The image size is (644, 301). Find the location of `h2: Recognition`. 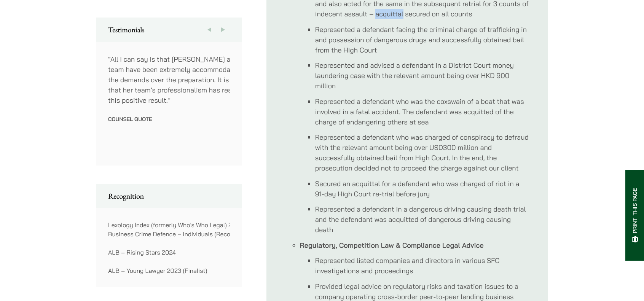

h2: Recognition is located at coordinates (169, 196).